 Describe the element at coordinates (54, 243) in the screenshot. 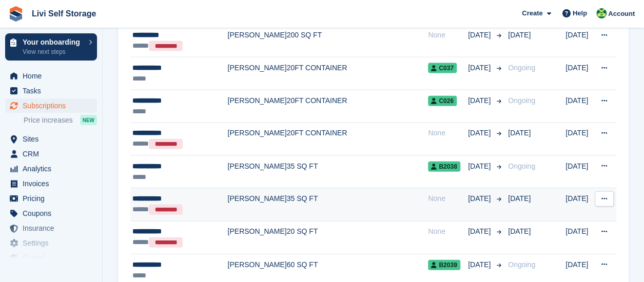

I see `span: Settings` at that location.